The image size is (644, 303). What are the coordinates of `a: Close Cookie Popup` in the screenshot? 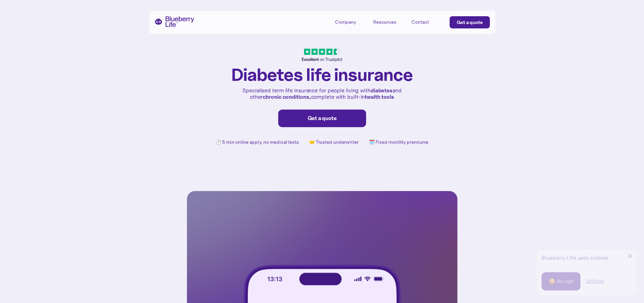 It's located at (631, 256).